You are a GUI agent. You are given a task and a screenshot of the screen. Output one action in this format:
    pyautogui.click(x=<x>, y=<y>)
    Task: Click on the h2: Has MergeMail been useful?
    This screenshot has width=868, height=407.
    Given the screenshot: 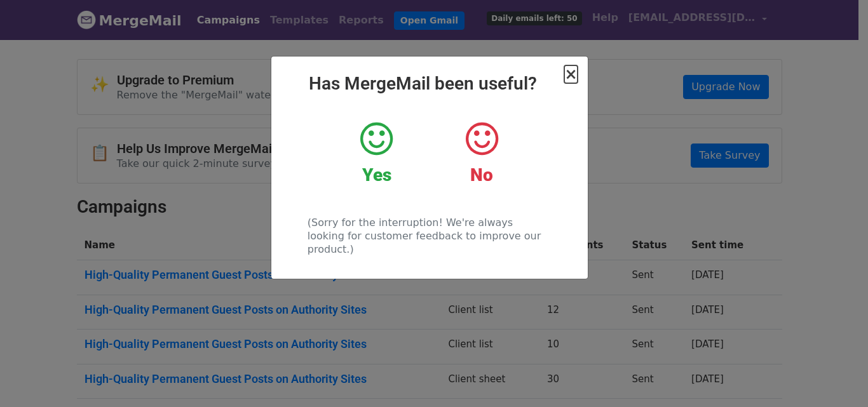 What is the action you would take?
    pyautogui.click(x=429, y=84)
    